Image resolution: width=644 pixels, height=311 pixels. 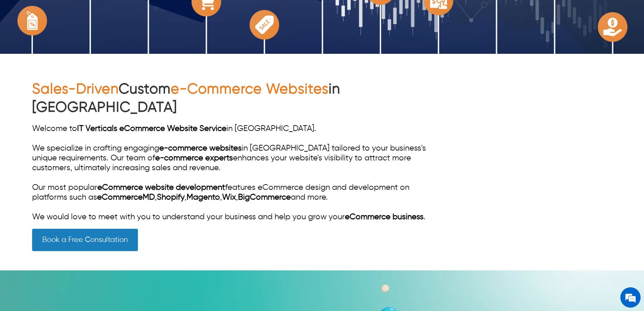 I want to click on a: Book a Free Consultation, so click(x=85, y=240).